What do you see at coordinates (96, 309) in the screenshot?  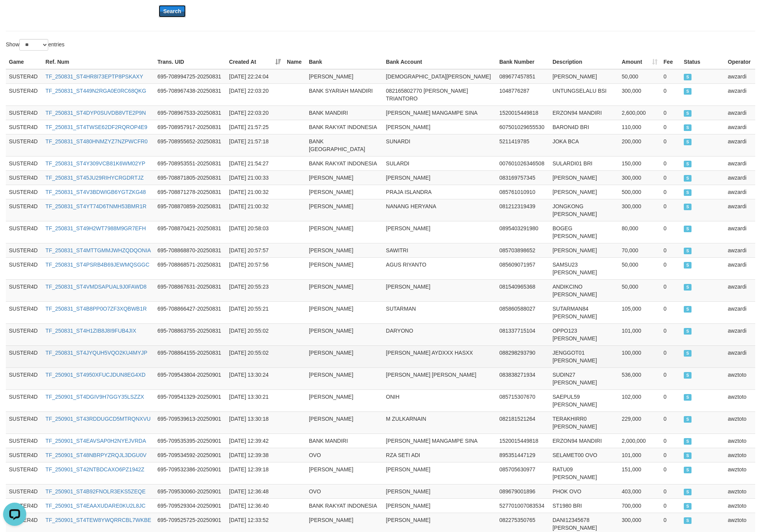 I see `a: TF_250831_ST4B8PP0O7ZF3XQBWB1R` at bounding box center [96, 309].